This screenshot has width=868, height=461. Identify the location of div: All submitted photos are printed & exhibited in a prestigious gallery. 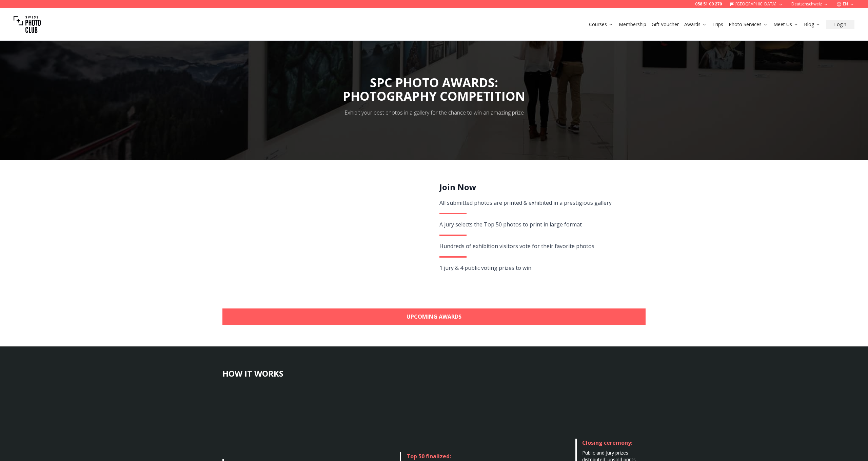
(538, 202).